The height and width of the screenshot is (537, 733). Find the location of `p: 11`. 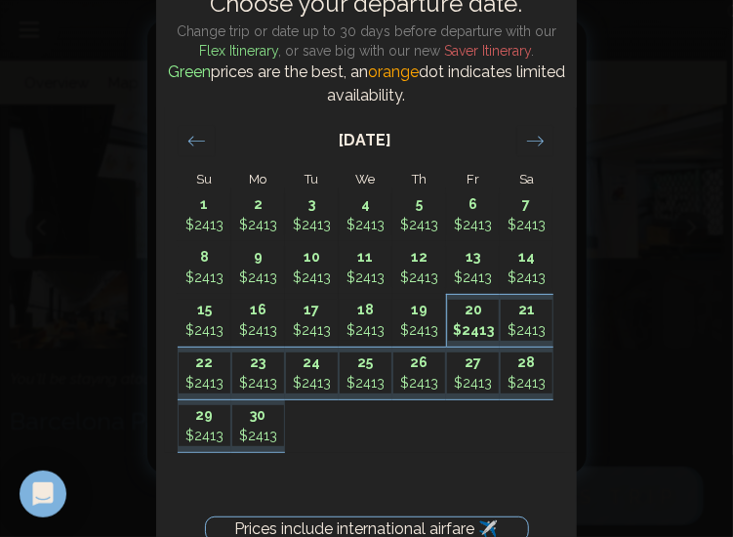

p: 11 is located at coordinates (365, 257).